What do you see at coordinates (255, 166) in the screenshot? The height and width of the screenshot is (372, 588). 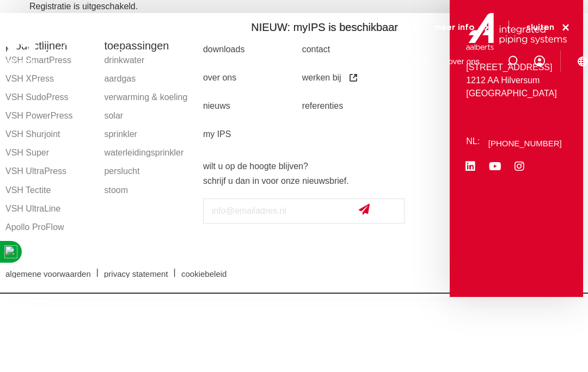 I see `strong: wilt u op de hoogte blijven?` at bounding box center [255, 166].